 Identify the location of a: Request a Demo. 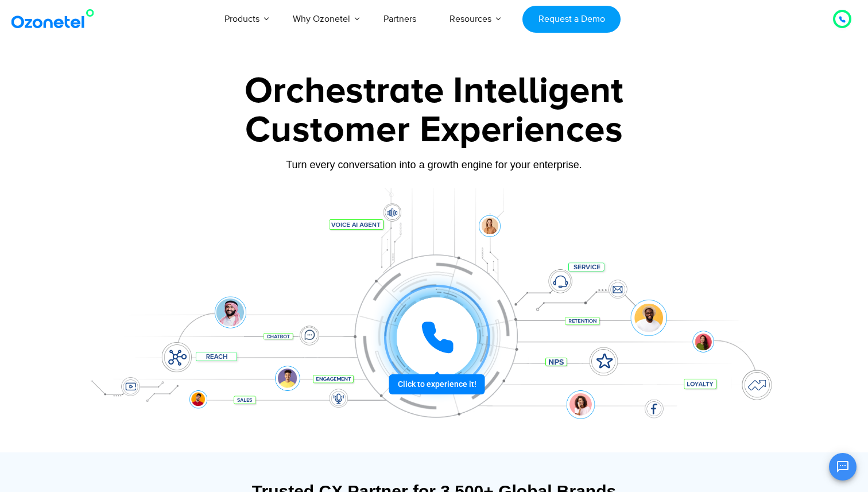
(571, 19).